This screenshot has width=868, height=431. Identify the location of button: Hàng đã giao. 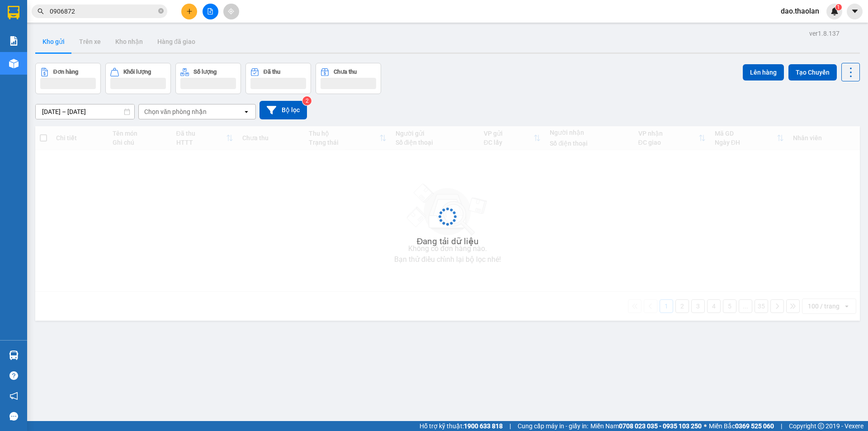
(176, 41).